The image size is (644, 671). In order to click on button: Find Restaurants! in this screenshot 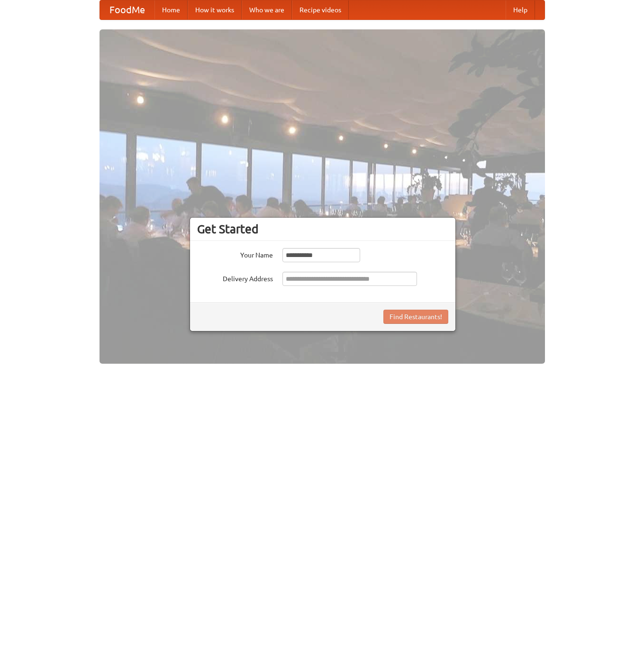, I will do `click(416, 317)`.